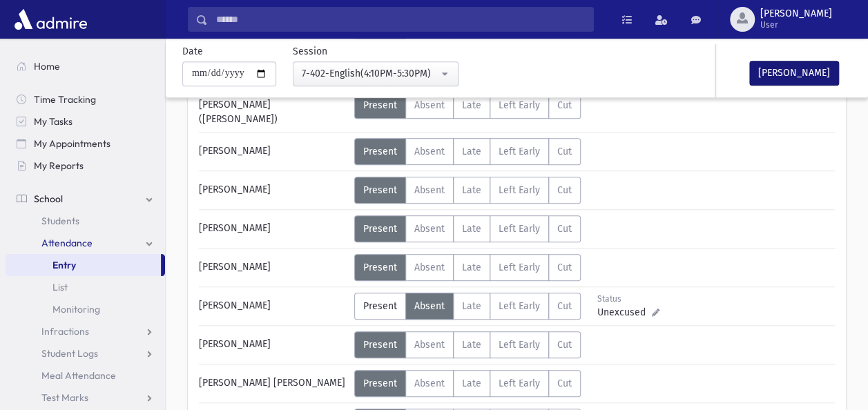 The width and height of the screenshot is (868, 410). Describe the element at coordinates (85, 376) in the screenshot. I see `a: Meal Attendance` at that location.